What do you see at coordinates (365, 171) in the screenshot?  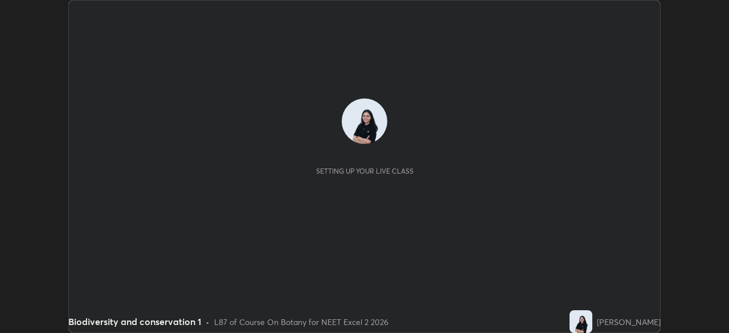 I see `div: Setting up your live class` at bounding box center [365, 171].